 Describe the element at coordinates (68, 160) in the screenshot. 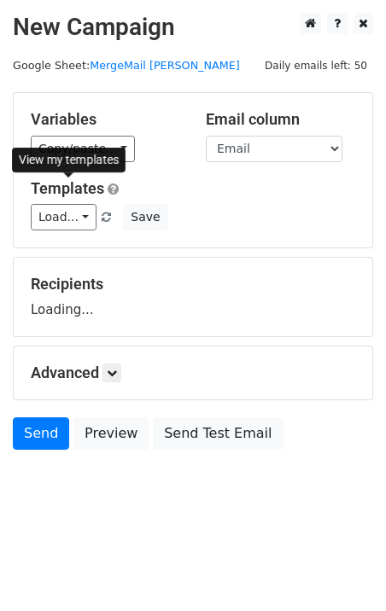

I see `div: View my templates` at that location.